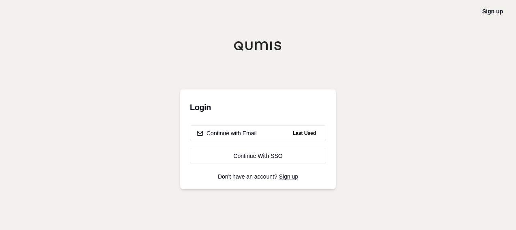 This screenshot has height=230, width=516. What do you see at coordinates (258, 156) in the screenshot?
I see `div: Continue With SSO` at bounding box center [258, 156].